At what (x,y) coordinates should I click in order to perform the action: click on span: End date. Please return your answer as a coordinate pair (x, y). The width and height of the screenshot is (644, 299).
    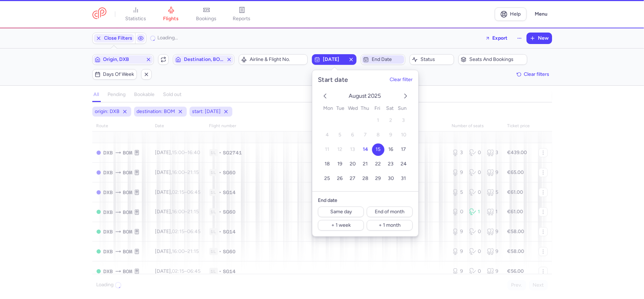
    Looking at the image, I should click on (387, 59).